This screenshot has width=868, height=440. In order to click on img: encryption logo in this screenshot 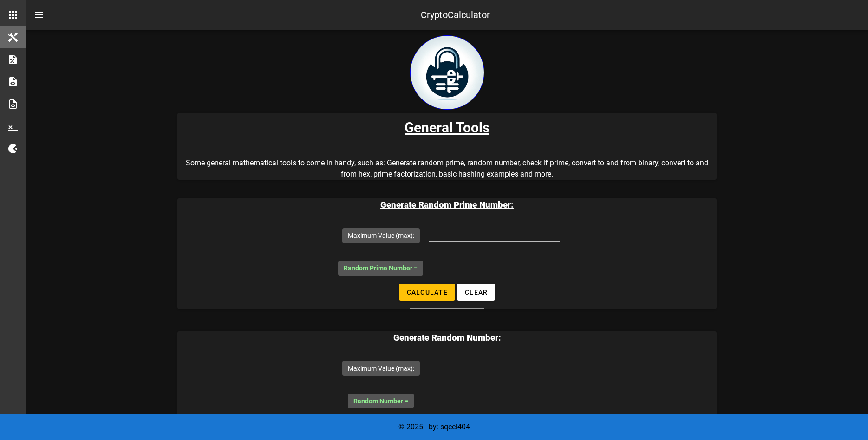, I will do `click(447, 73)`.